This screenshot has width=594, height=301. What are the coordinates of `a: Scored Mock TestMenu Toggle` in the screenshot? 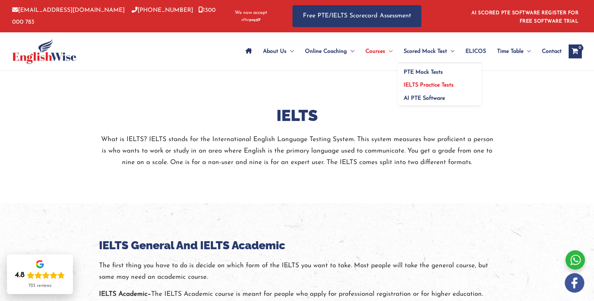 It's located at (429, 51).